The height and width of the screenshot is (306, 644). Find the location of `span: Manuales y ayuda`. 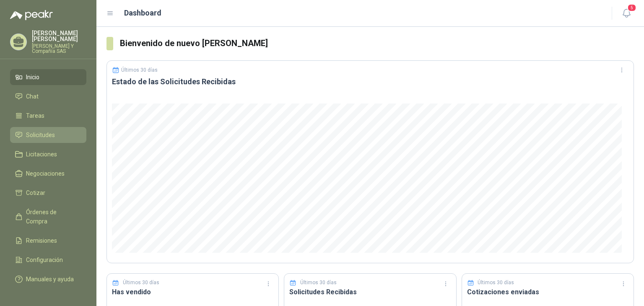

span: Manuales y ayuda is located at coordinates (50, 280).